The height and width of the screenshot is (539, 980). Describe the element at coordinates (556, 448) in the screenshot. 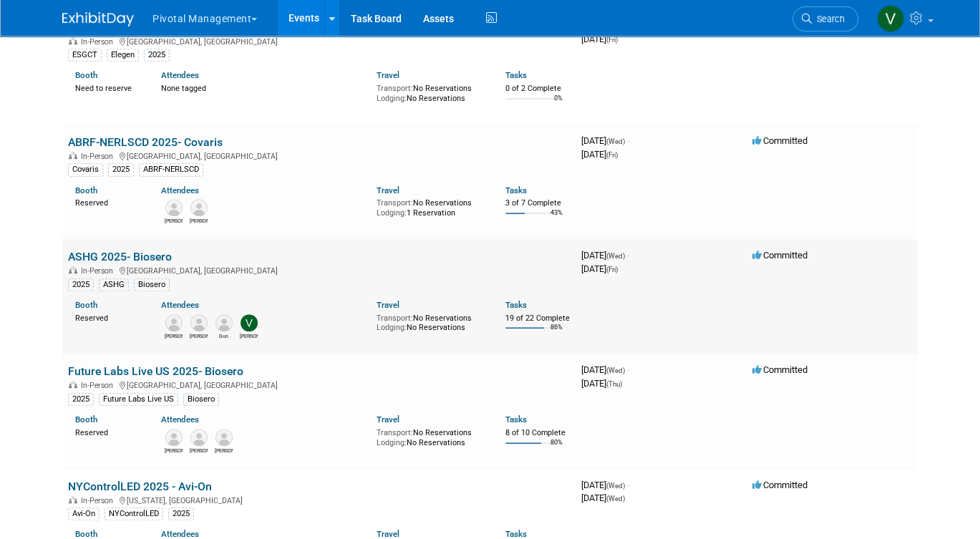

I see `td: 80%` at that location.